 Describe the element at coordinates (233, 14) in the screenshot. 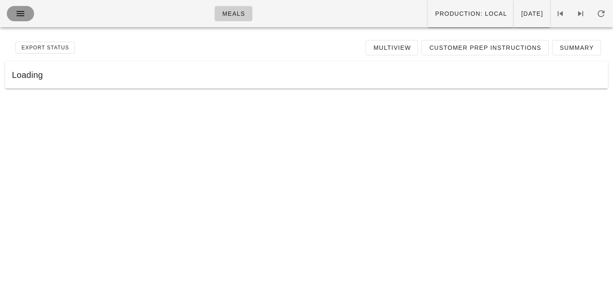

I see `span: Meals` at that location.